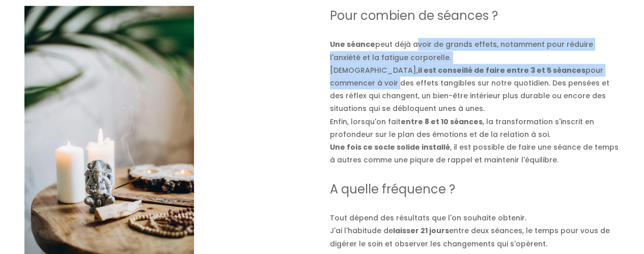  Describe the element at coordinates (390, 147) in the screenshot. I see `span: Une fois ce socle solide installé` at that location.